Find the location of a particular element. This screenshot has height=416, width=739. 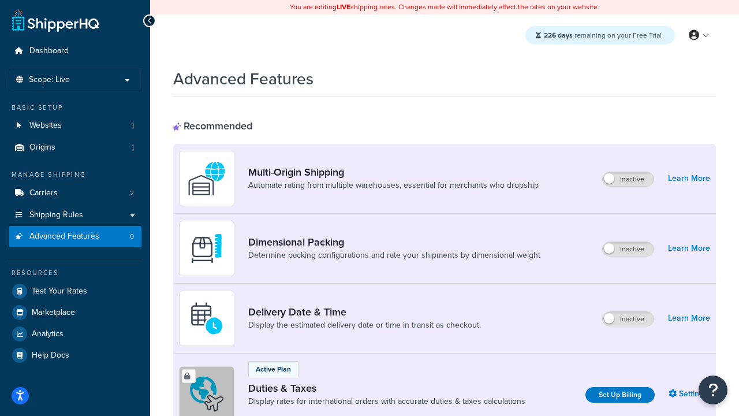

a: Determine packing configurations and rate your shipments by dimensional weight is located at coordinates (394, 255).